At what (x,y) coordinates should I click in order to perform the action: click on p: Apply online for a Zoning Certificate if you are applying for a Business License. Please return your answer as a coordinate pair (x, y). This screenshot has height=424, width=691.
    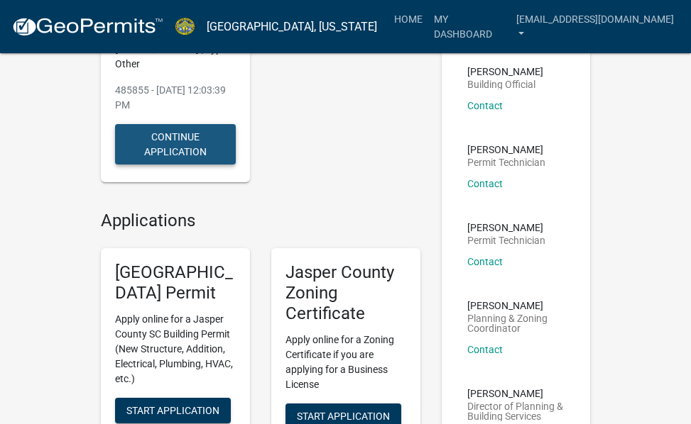
    Looking at the image, I should click on (346, 363).